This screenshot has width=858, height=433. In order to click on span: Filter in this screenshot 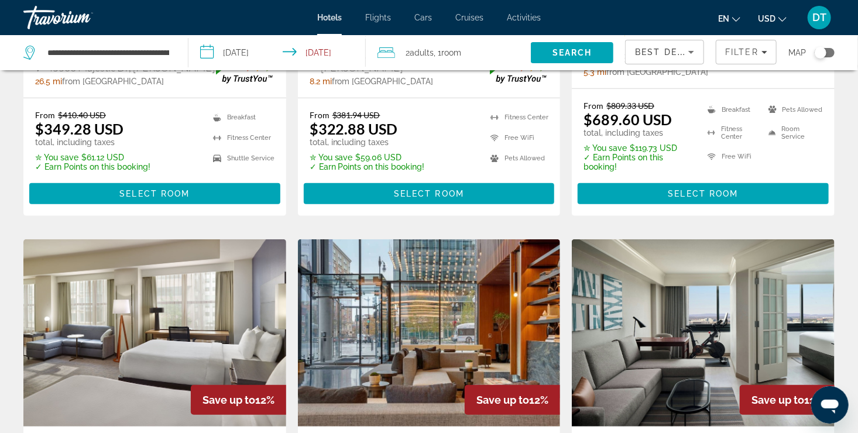, I will do `click(742, 52)`.